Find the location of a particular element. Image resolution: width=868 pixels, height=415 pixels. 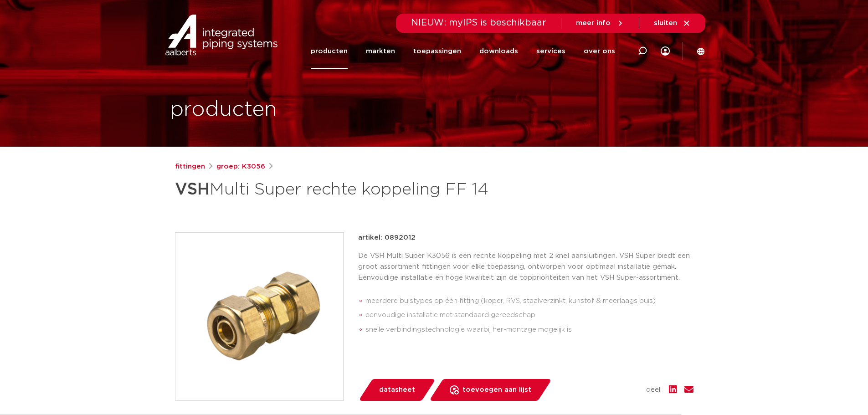

span: deel: is located at coordinates (654, 390).